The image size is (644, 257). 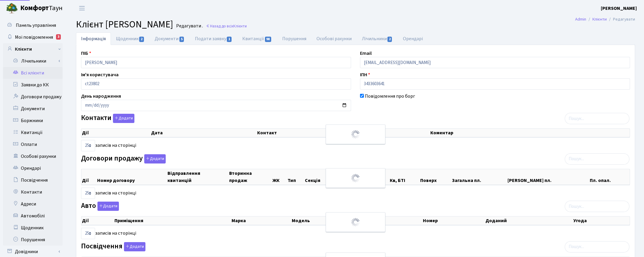 What do you see at coordinates (295, 177) in the screenshot?
I see `th: Тип` at bounding box center [295, 177].